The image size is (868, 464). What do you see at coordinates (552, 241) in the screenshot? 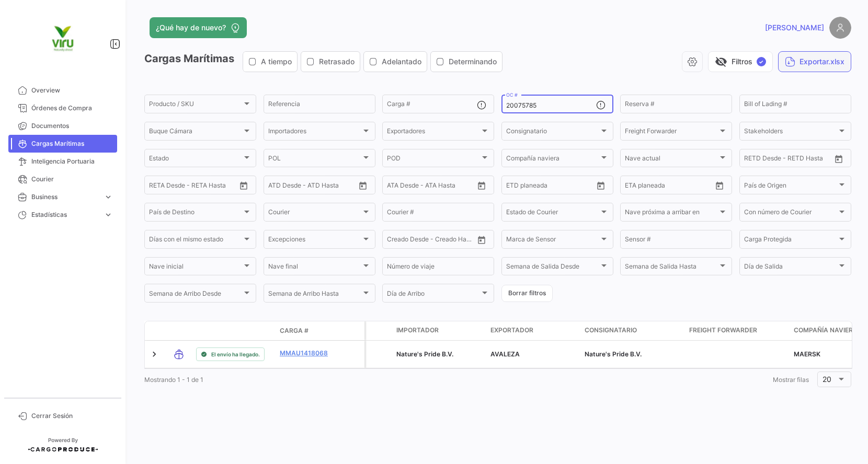
I see `span: Marca de Sensor` at bounding box center [552, 241].